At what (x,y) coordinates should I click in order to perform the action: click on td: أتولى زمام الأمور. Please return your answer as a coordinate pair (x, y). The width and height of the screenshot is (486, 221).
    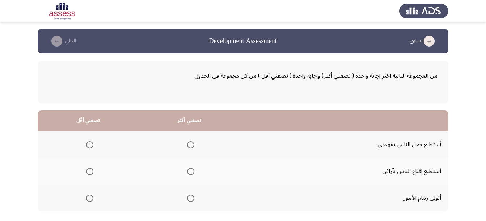
    Looking at the image, I should click on (344, 198).